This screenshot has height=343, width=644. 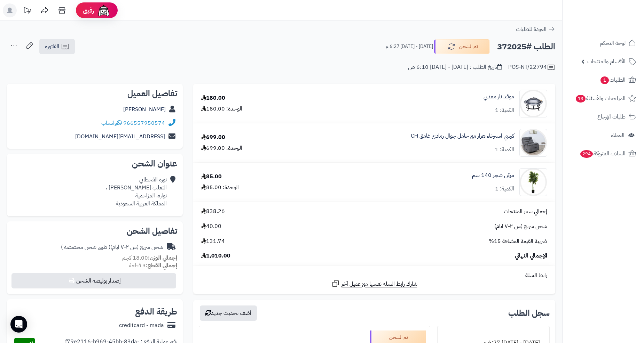 I want to click on button: أضف تحديث جديد, so click(x=228, y=314).